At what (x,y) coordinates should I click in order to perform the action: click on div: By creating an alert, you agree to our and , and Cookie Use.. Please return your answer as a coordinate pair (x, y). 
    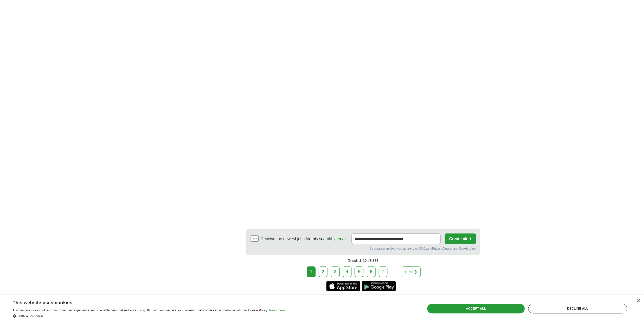
    Looking at the image, I should click on (363, 248).